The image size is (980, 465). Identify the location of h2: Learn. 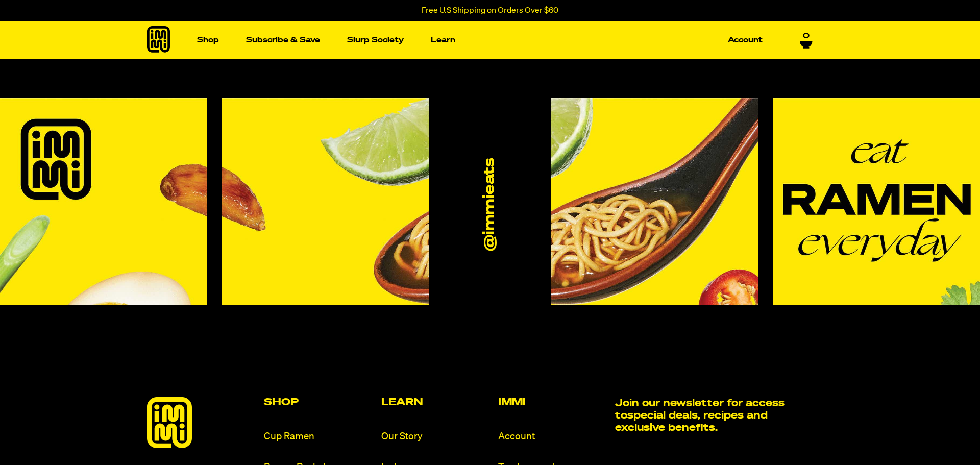
(435, 402).